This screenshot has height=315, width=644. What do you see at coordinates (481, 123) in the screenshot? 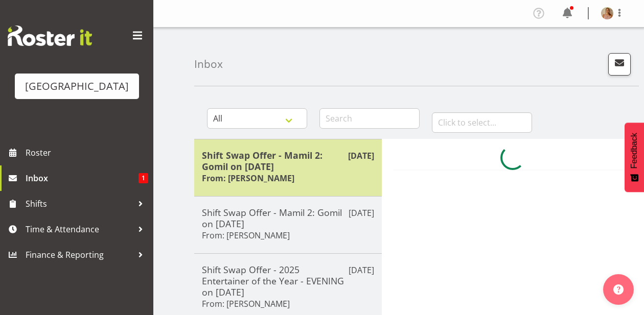
I see `input: Click to select...` at bounding box center [481, 123].